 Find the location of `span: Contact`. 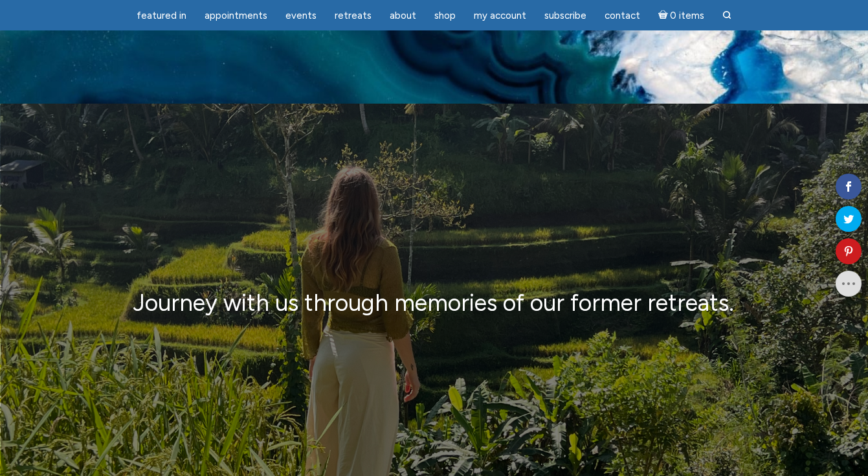

span: Contact is located at coordinates (622, 16).